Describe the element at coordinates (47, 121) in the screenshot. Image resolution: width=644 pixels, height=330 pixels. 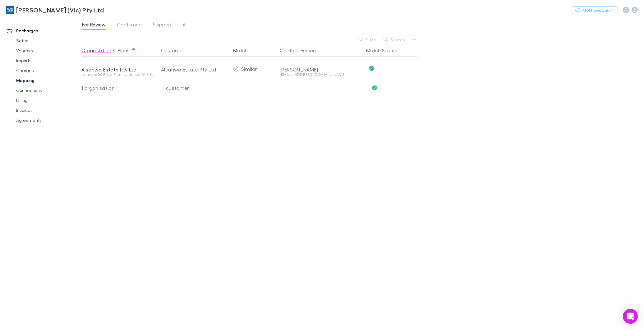
I see `a: Agreements` at that location.